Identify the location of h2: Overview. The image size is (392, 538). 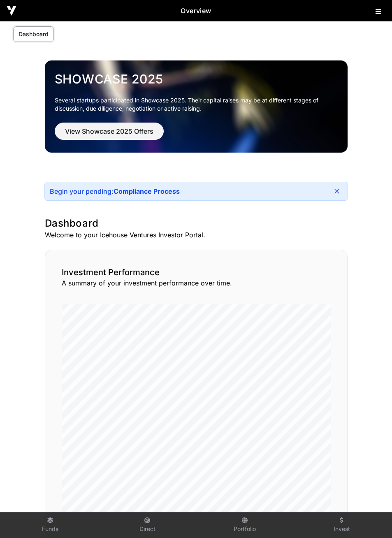
(196, 11).